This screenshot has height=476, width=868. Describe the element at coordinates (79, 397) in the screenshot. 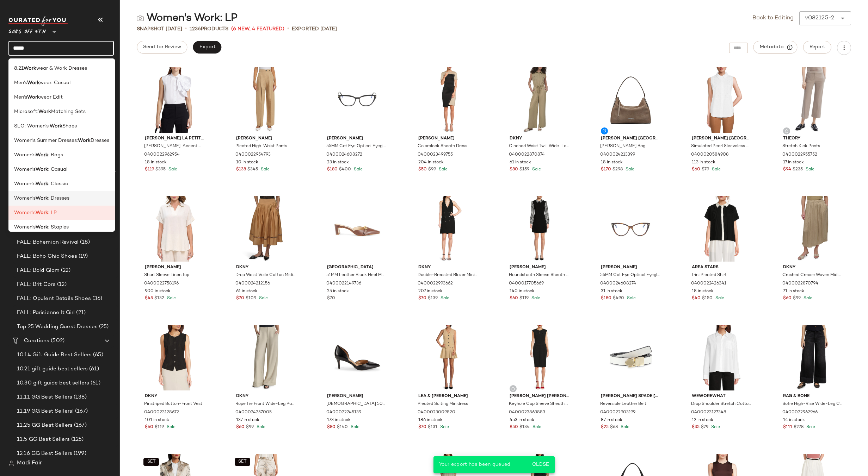

I see `span: (138)` at that location.